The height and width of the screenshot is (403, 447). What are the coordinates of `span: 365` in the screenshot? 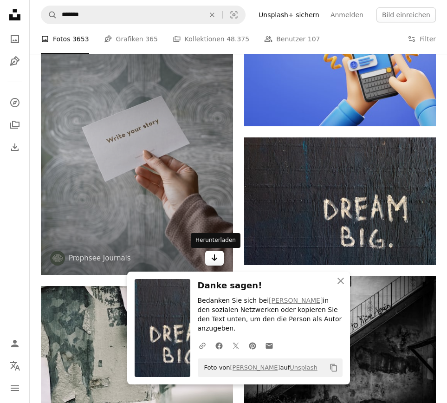 It's located at (151, 39).